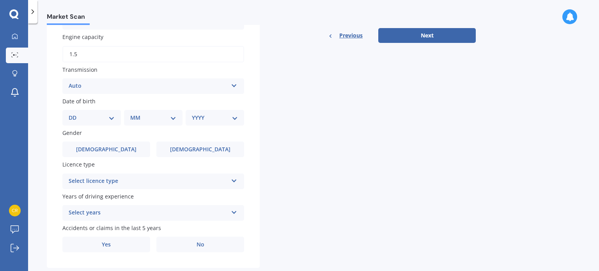 This screenshot has height=271, width=599. I want to click on span: Years of driving experience, so click(98, 196).